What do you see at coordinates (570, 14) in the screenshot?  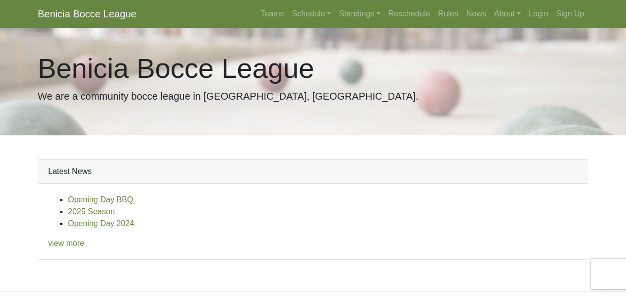 I see `a: Sign Up` at bounding box center [570, 14].